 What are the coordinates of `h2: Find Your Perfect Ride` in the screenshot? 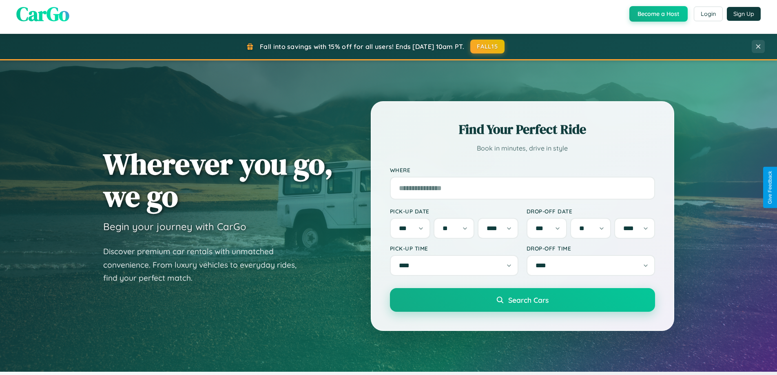 It's located at (522, 129).